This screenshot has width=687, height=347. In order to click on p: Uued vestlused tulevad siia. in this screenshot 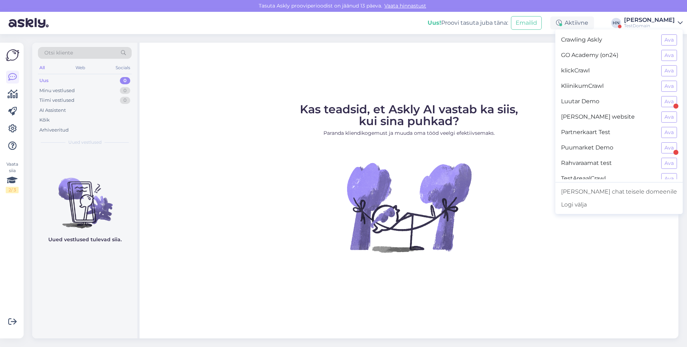, I will do `click(85, 239)`.